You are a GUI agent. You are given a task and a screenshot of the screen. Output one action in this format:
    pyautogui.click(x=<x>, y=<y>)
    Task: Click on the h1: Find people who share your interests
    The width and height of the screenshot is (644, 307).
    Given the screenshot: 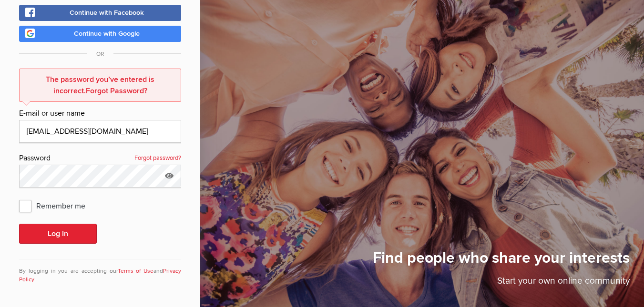 What is the action you would take?
    pyautogui.click(x=501, y=261)
    